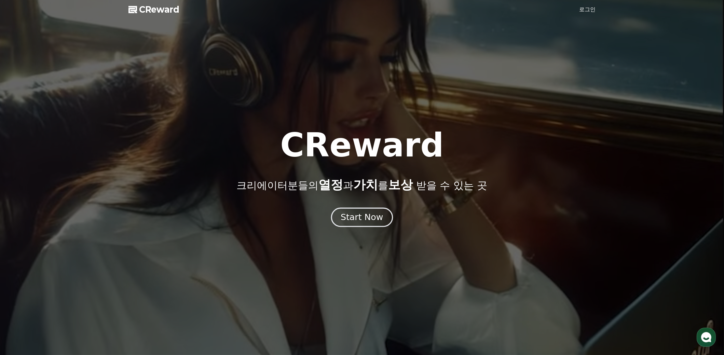 The height and width of the screenshot is (355, 724). I want to click on div: Start Now, so click(362, 217).